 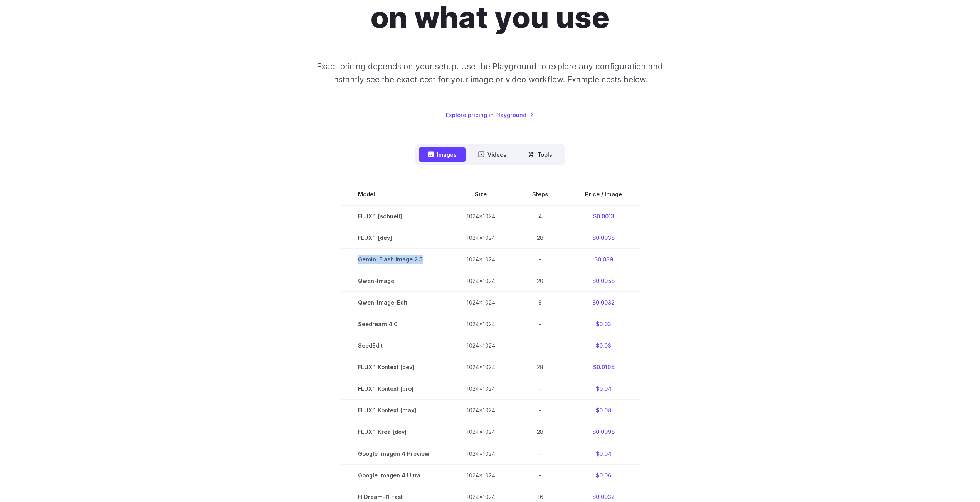 I want to click on td: $0.0105, so click(x=604, y=368).